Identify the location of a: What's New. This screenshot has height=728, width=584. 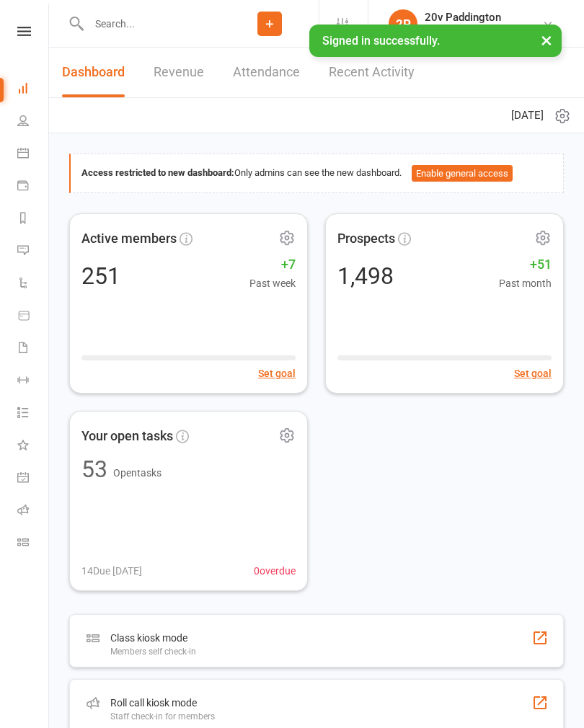
(33, 446).